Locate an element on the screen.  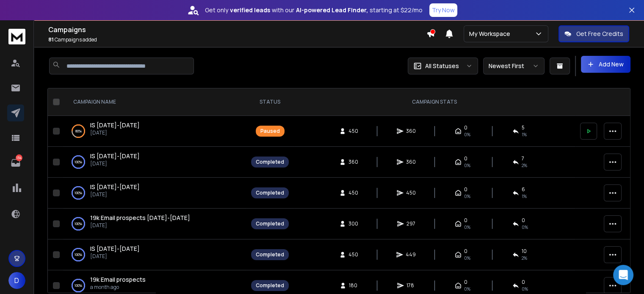
strong: verified leads is located at coordinates (250, 10).